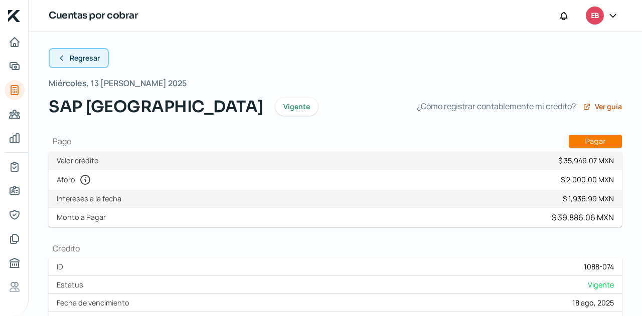  Describe the element at coordinates (587, 179) in the screenshot. I see `div: $ 2,000.00 MXN` at that location.